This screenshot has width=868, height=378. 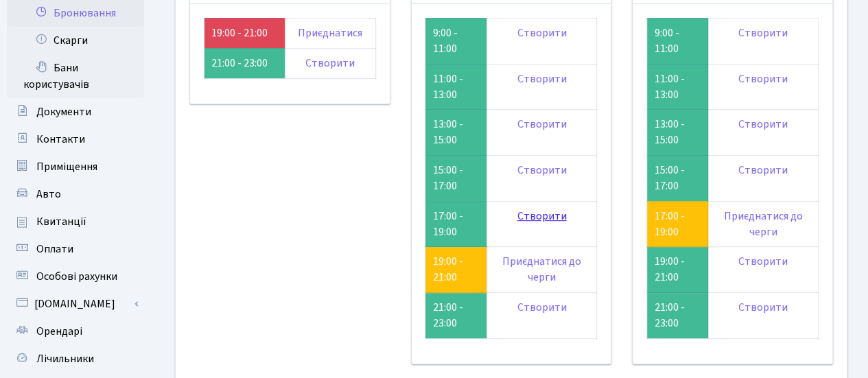 I want to click on span: Орендарі, so click(x=59, y=331).